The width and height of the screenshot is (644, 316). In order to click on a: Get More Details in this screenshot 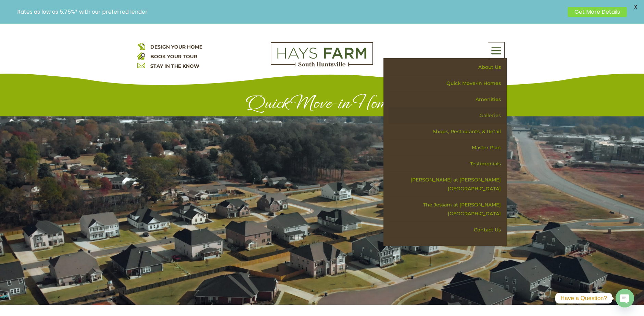, I will do `click(597, 11)`.